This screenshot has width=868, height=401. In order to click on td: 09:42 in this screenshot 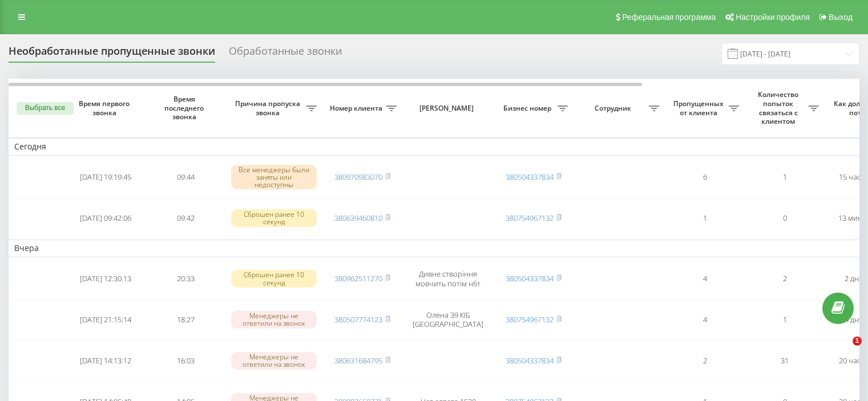, I will do `click(186, 218)`.